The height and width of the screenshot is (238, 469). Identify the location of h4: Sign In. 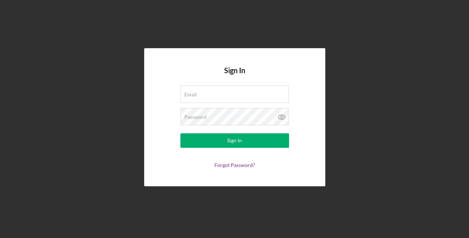
(235, 76).